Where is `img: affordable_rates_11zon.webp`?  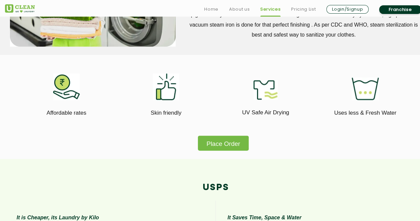
img: affordable_rates_11zon.webp is located at coordinates (66, 87).